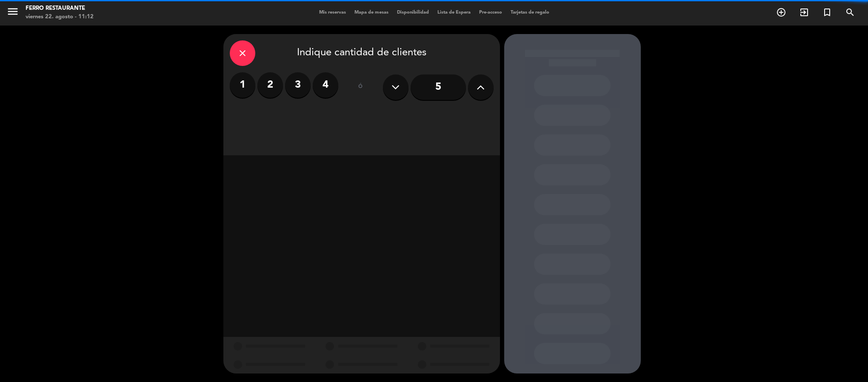 The width and height of the screenshot is (868, 382). What do you see at coordinates (530, 12) in the screenshot?
I see `span: Tarjetas de regalo` at bounding box center [530, 12].